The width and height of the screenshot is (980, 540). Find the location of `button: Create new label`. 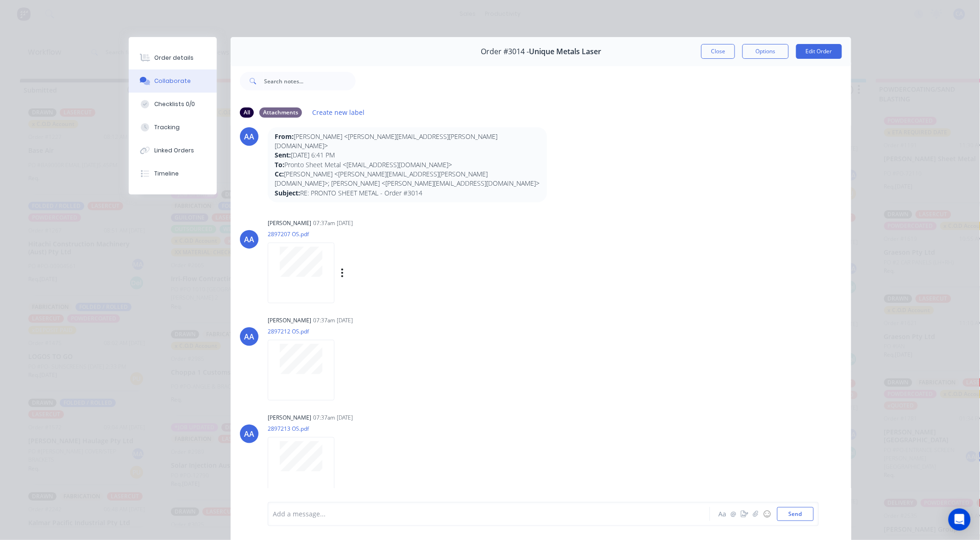

button: Create new label is located at coordinates (338, 112).